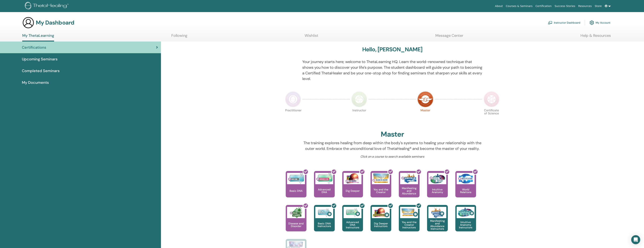 This screenshot has height=248, width=644. I want to click on p: Certificate of Science, so click(492, 117).